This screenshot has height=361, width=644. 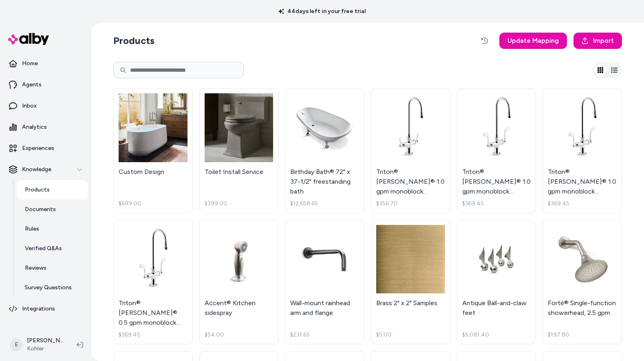 I want to click on a: Triton® Bowe® 0.5 gpm monoblock gooseneck bathroom sink faucet with laminar flow and wristblade h..., so click(x=153, y=282).